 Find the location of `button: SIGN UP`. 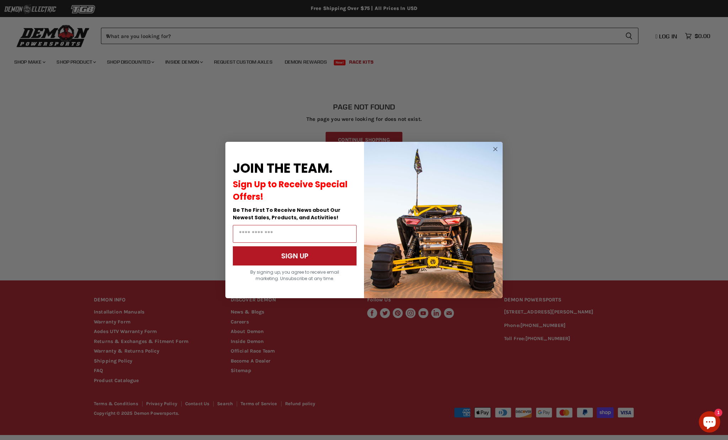

button: SIGN UP is located at coordinates (295, 256).